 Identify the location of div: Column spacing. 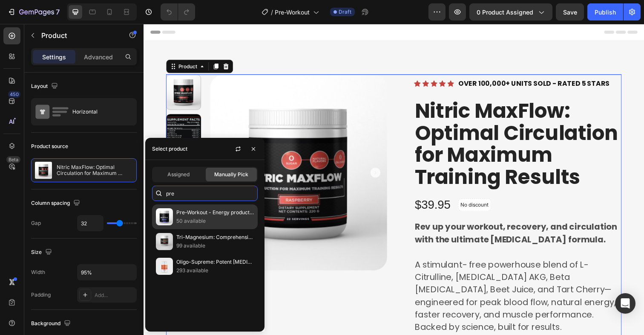
(56, 203).